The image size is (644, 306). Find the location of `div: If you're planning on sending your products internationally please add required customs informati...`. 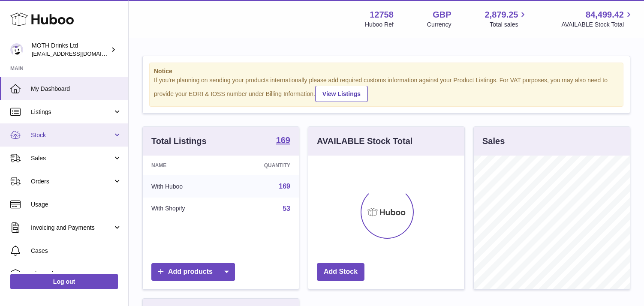

div: If you're planning on sending your products internationally please add required customs informati... is located at coordinates (386, 89).